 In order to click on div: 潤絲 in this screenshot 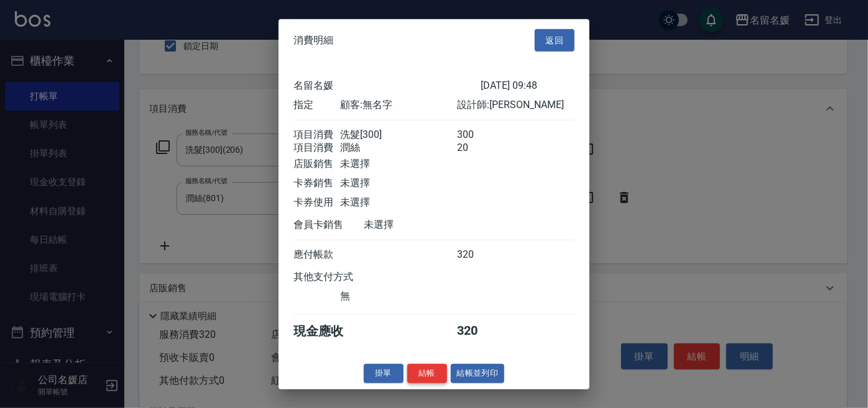, I will do `click(399, 148)`.